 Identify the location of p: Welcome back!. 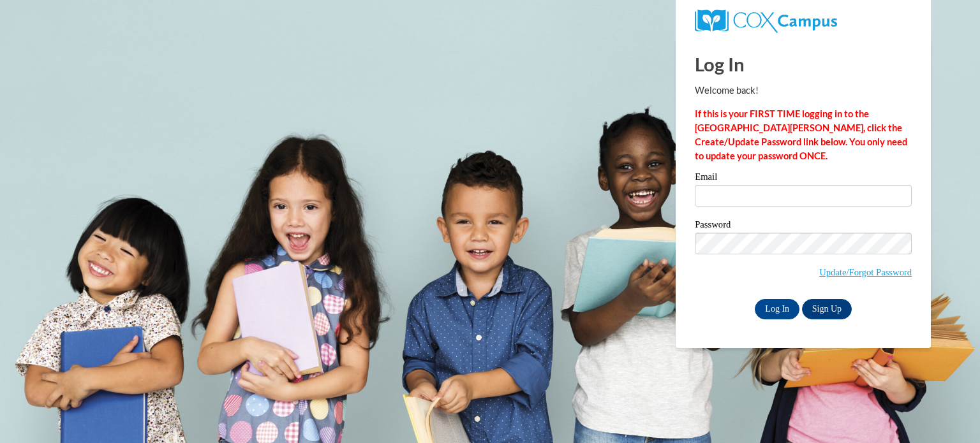
(803, 91).